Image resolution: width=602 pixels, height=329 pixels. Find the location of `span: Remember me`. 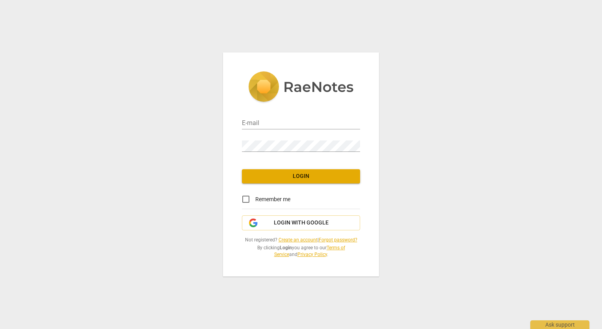

span: Remember me is located at coordinates (273, 199).